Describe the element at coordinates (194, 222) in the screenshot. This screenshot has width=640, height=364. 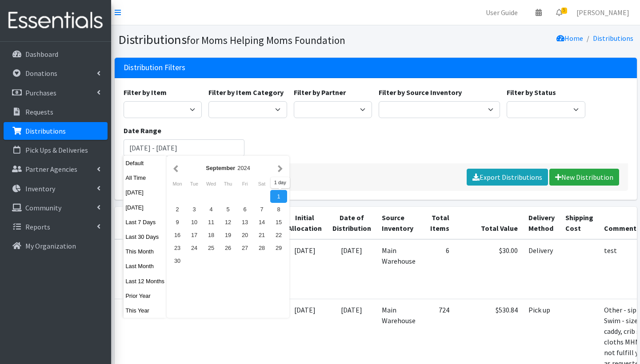
I see `div: 10` at that location.